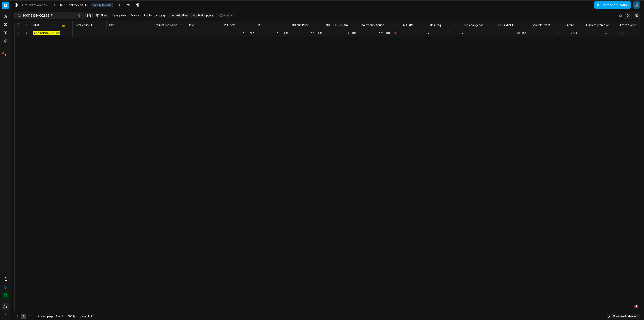 This screenshot has width=644, height=320. Describe the element at coordinates (629, 25) in the screenshot. I see `span: Freeze price` at that location.